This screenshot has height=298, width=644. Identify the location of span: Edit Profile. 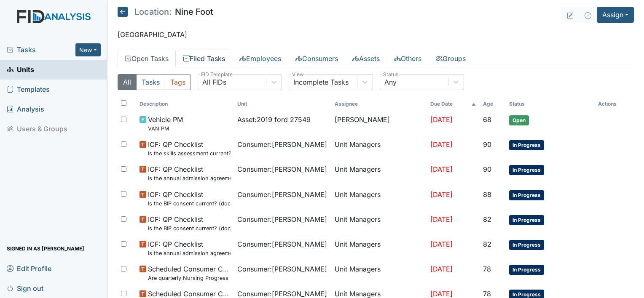
(29, 268).